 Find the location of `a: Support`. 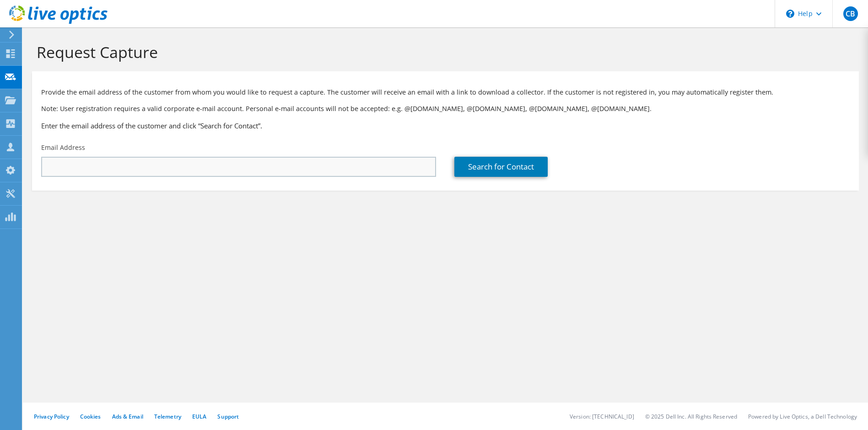

a: Support is located at coordinates (228, 417).